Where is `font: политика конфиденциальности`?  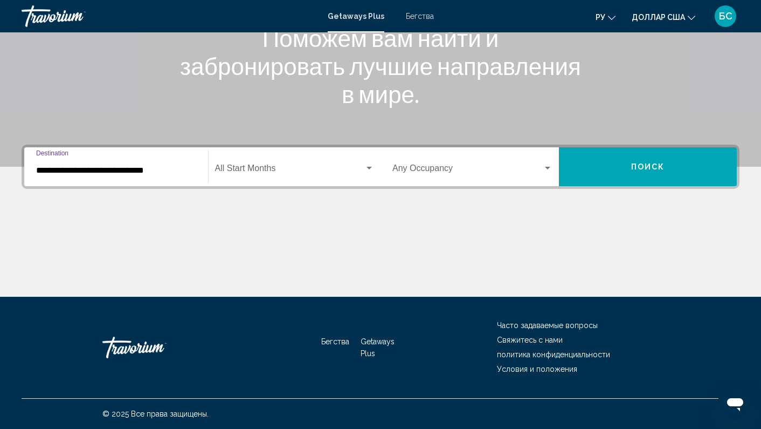
font: политика конфиденциальности is located at coordinates (554, 354).